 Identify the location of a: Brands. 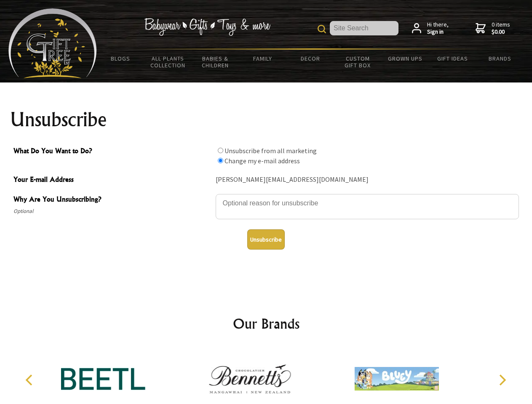
(500, 59).